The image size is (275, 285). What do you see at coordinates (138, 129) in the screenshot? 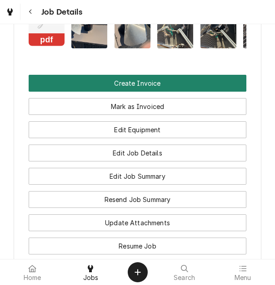
I see `button: Edit Equipment` at bounding box center [138, 129].